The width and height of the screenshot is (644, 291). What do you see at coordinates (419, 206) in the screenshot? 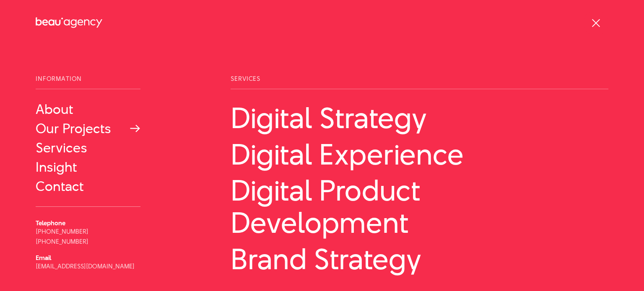
I see `a: Digital Product Development` at bounding box center [419, 206].